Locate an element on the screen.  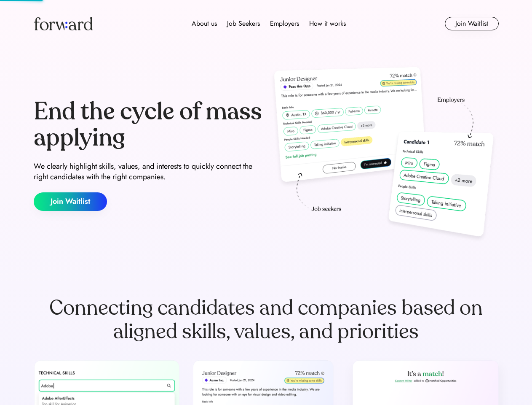
div: Connecting candidates and companies based on aligned skills, values, and priorities is located at coordinates (266, 320).